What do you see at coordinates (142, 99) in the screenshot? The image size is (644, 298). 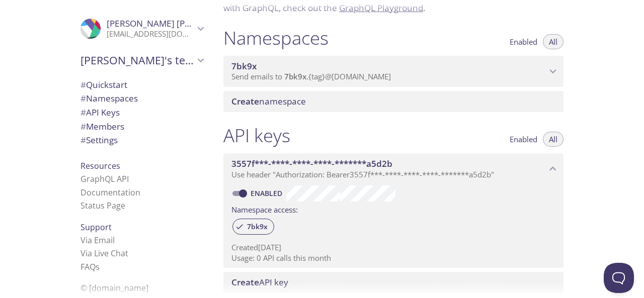 I see `div: Namespaces` at bounding box center [142, 99].